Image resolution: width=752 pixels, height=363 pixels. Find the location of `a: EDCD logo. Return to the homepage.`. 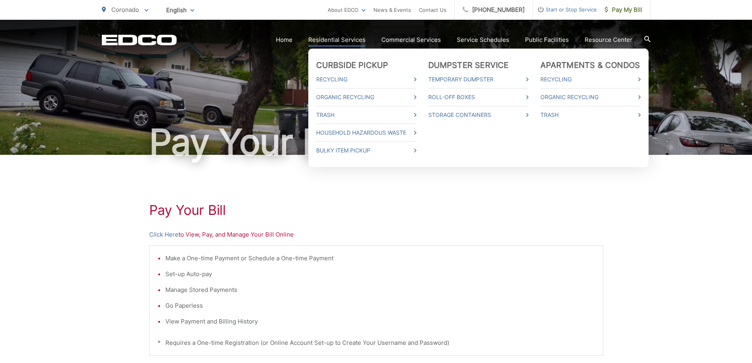

a: EDCD logo. Return to the homepage. is located at coordinates (139, 40).